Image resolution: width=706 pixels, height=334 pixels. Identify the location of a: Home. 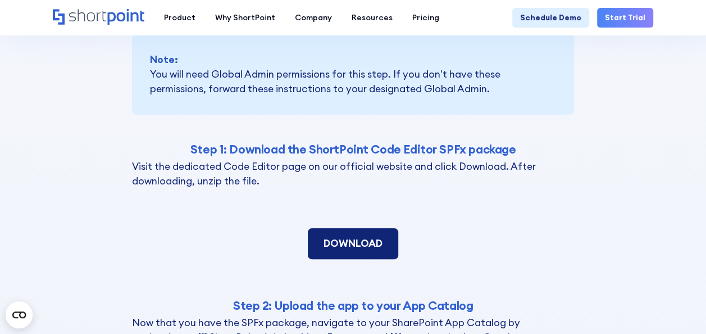
(98, 17).